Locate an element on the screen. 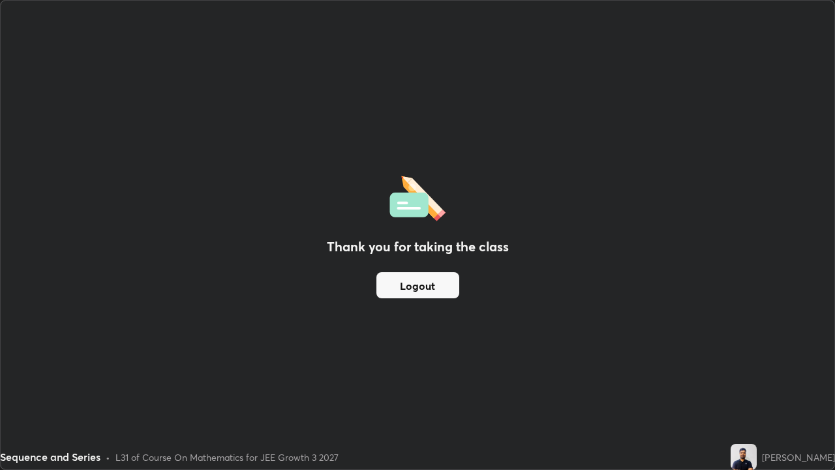  img: offlineFeedback.1438e8b3.svg is located at coordinates (418, 196).